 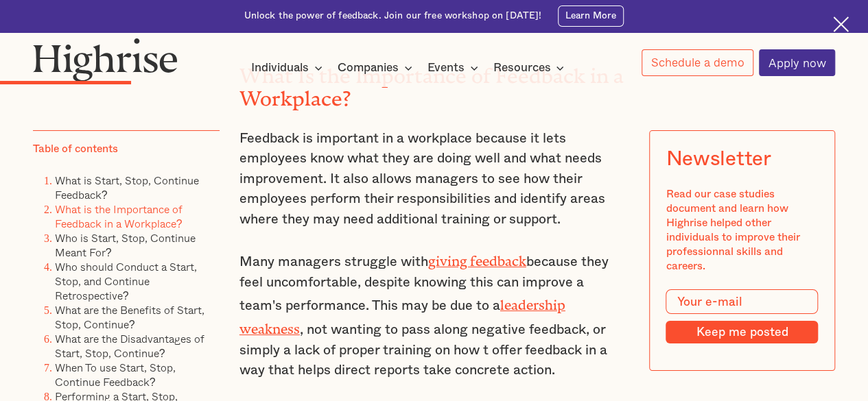 What do you see at coordinates (742, 331) in the screenshot?
I see `input: Keep me posted` at bounding box center [742, 331].